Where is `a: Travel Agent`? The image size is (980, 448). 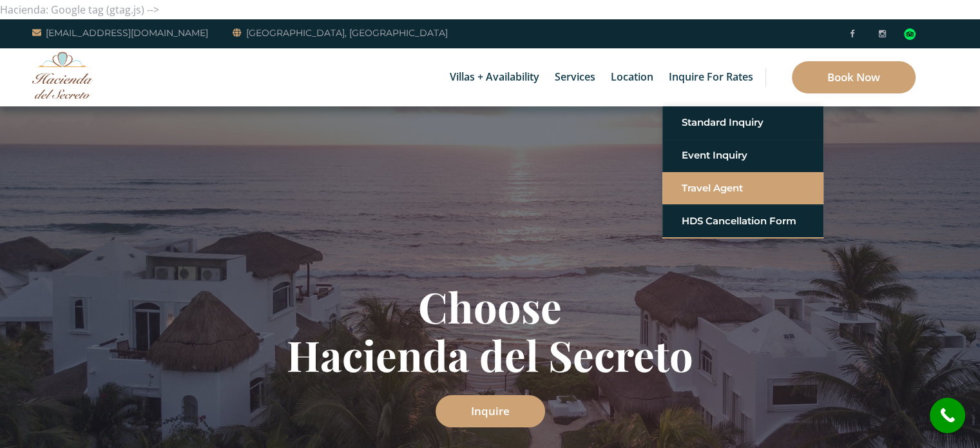 a: Travel Agent is located at coordinates (742, 188).